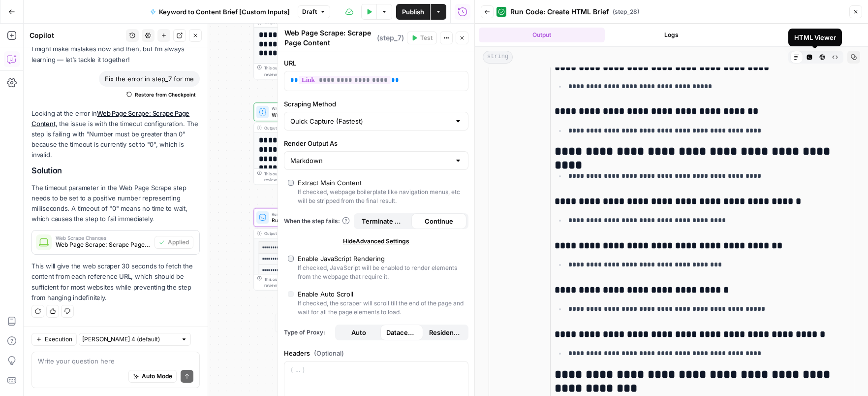 The image size is (868, 396). I want to click on div: Extract Main Content, so click(330, 183).